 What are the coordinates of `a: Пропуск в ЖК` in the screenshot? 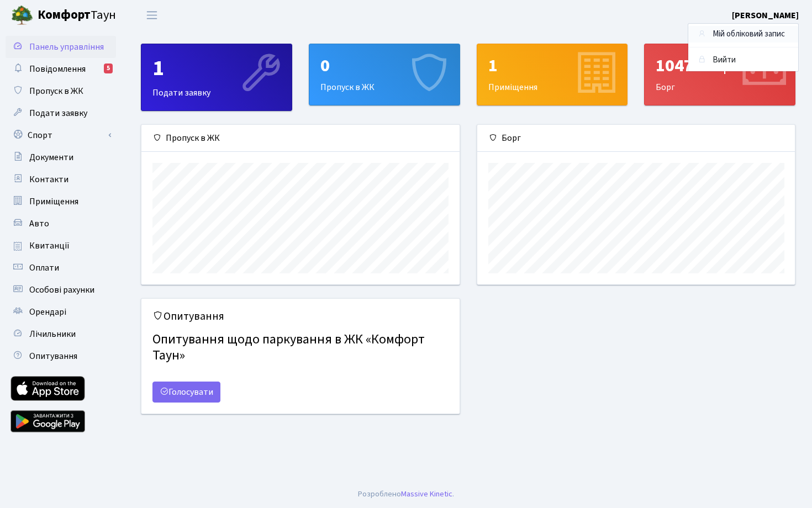 It's located at (61, 91).